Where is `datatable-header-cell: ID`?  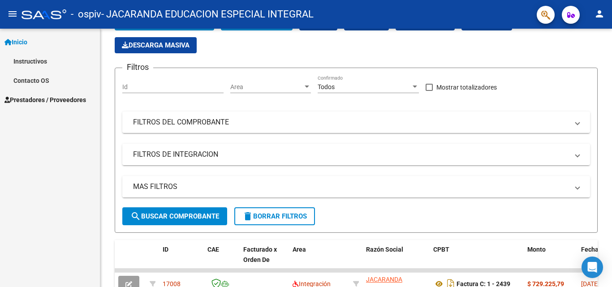
datatable-header-cell: ID is located at coordinates (181, 260).